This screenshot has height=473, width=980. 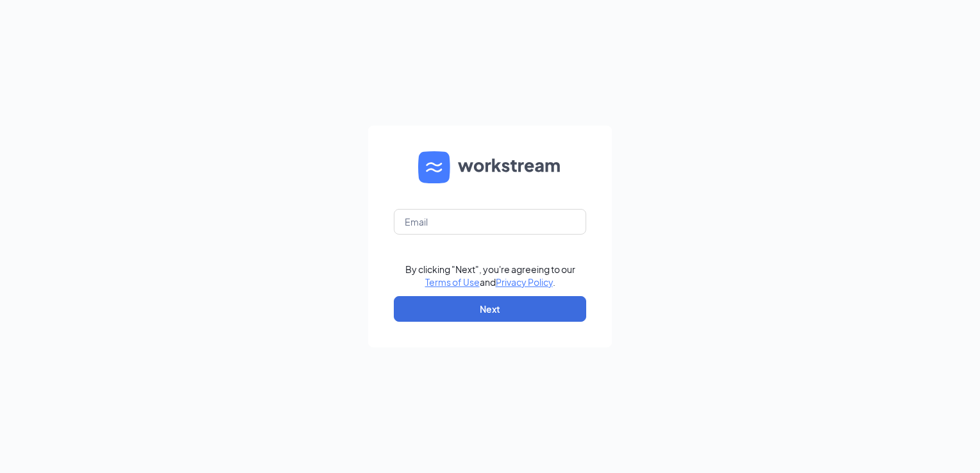 What do you see at coordinates (490, 167) in the screenshot?
I see `img: WS logo and Workstream text` at bounding box center [490, 167].